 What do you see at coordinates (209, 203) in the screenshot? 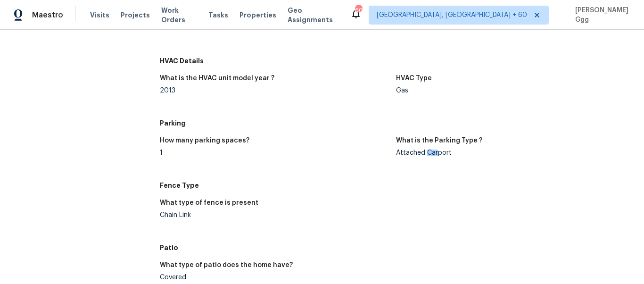
I see `h5: What type of fence is present` at bounding box center [209, 203].